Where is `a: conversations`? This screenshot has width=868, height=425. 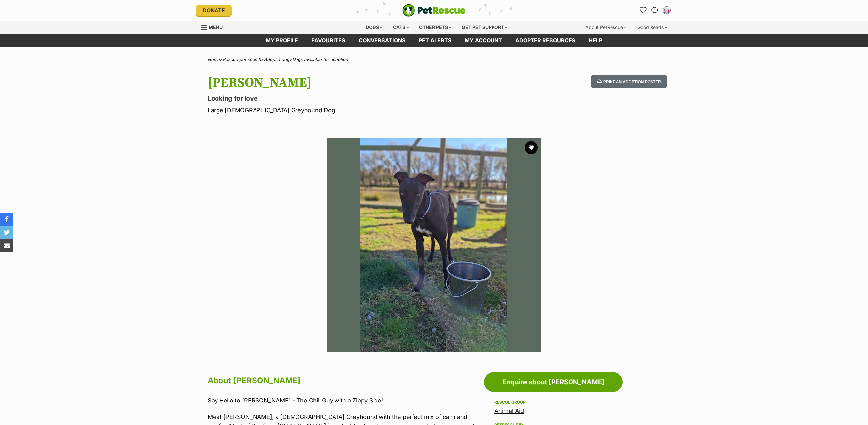
a: conversations is located at coordinates (382, 40).